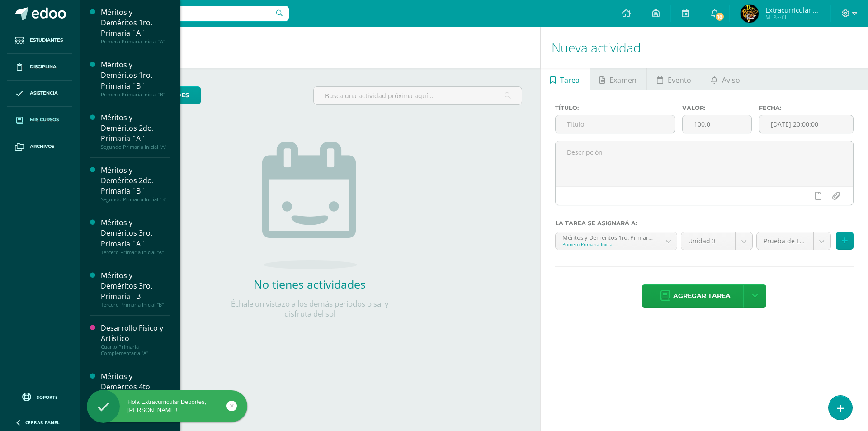 This screenshot has width=868, height=431. I want to click on a: Archivos, so click(40, 147).